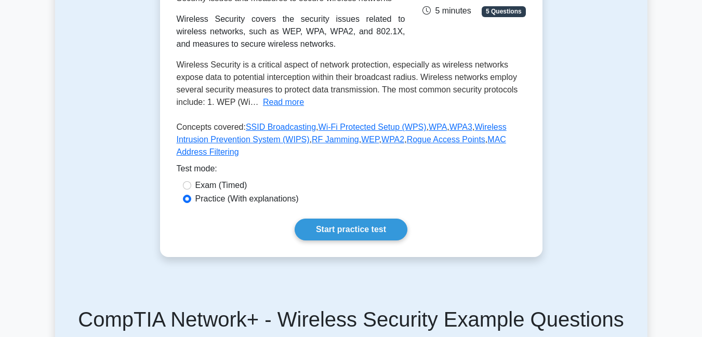 The height and width of the screenshot is (337, 702). What do you see at coordinates (373, 127) in the screenshot?
I see `a: Wi-Fi Protected Setup (WPS)` at bounding box center [373, 127].